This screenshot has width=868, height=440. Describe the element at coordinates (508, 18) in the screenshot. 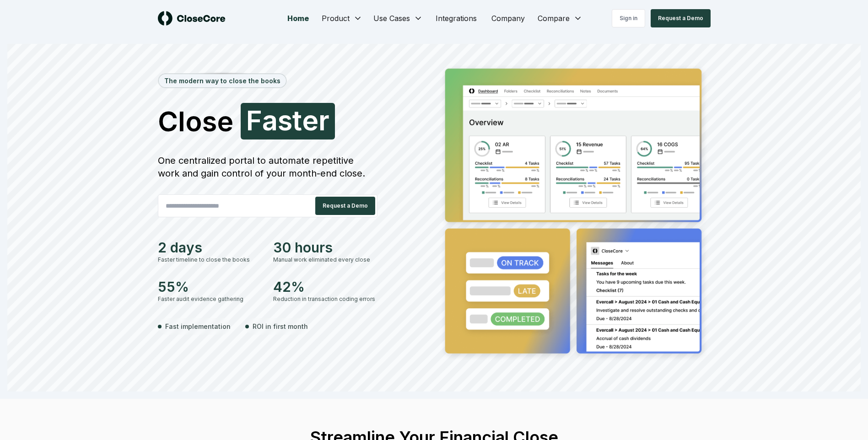

I see `a: Company` at that location.